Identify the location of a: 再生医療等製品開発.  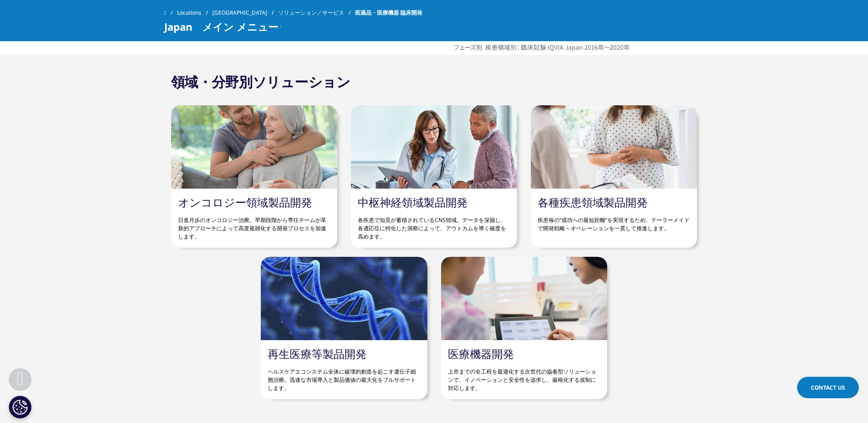
(317, 354).